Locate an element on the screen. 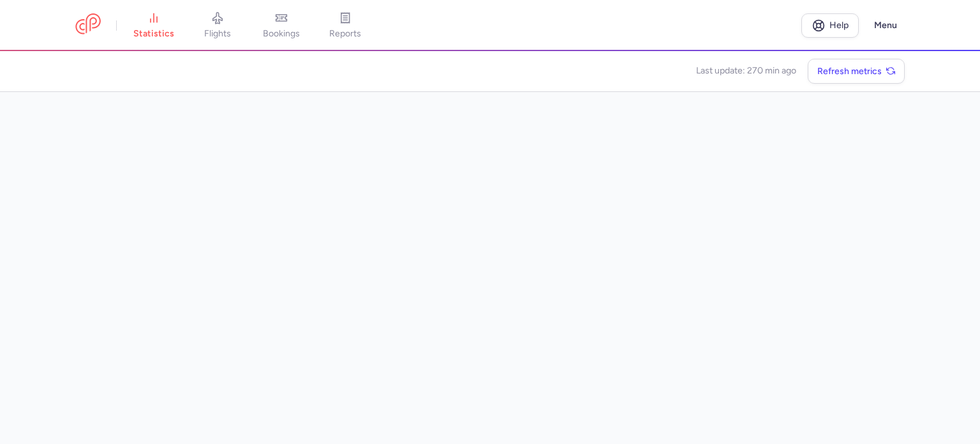  span: flights is located at coordinates (217, 33).